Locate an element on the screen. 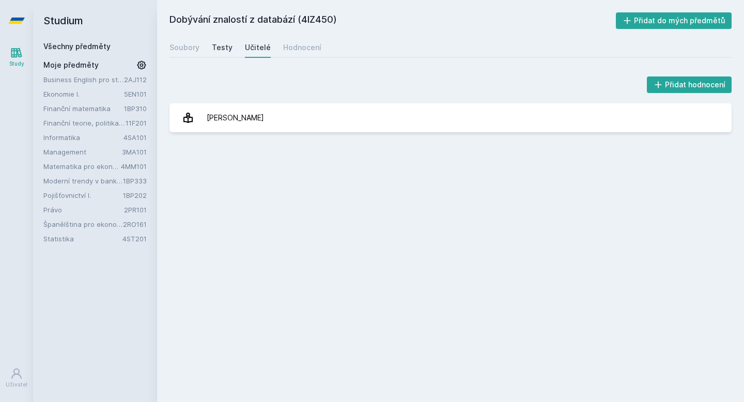 Image resolution: width=744 pixels, height=402 pixels. a: Uživatel is located at coordinates (17, 377).